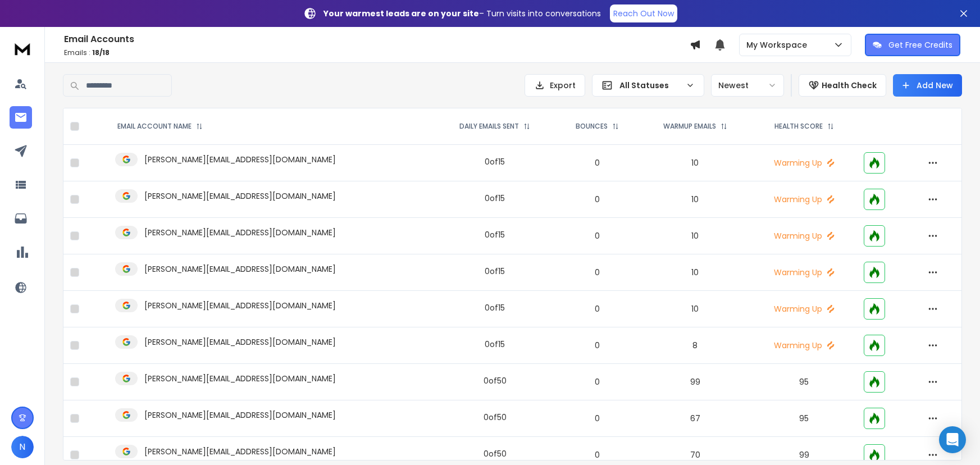  What do you see at coordinates (799, 127) in the screenshot?
I see `p: HEALTH SCORE` at bounding box center [799, 127].